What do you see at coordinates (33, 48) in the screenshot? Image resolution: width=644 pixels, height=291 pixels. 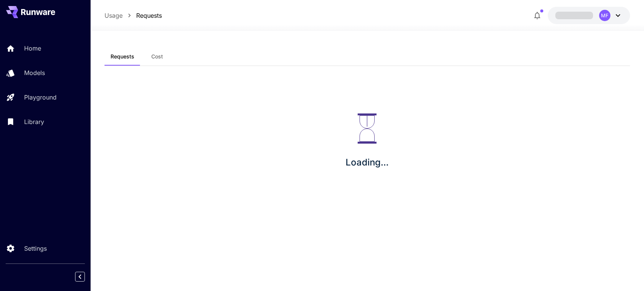 I see `p: Home` at bounding box center [33, 48].